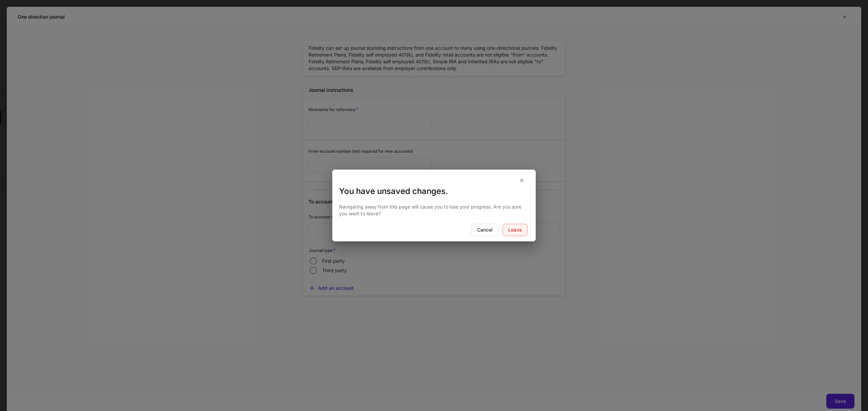 The height and width of the screenshot is (411, 868). I want to click on button: Cancel, so click(485, 230).